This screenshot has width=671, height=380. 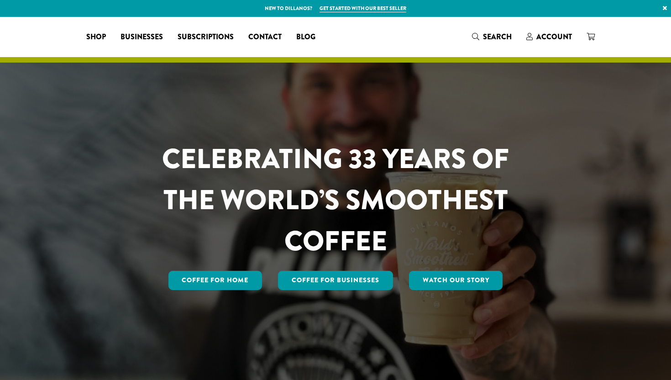 What do you see at coordinates (265, 37) in the screenshot?
I see `span: Contact` at bounding box center [265, 37].